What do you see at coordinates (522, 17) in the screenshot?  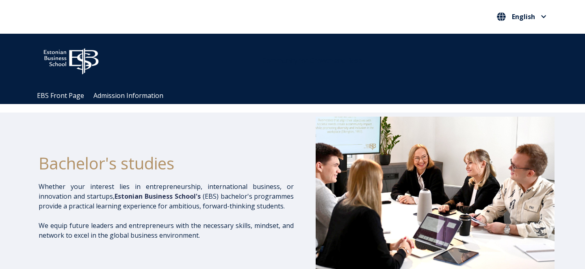 I see `nav: Select your language` at bounding box center [522, 17].